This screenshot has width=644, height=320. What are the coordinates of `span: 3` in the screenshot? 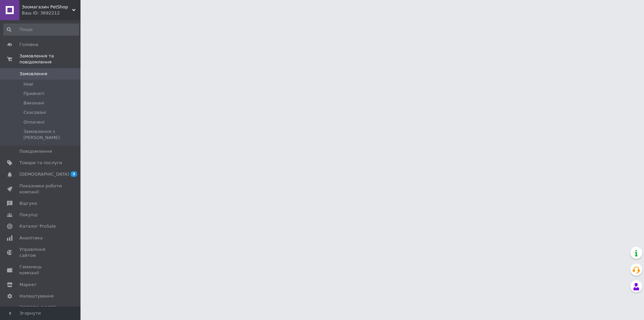 It's located at (74, 174).